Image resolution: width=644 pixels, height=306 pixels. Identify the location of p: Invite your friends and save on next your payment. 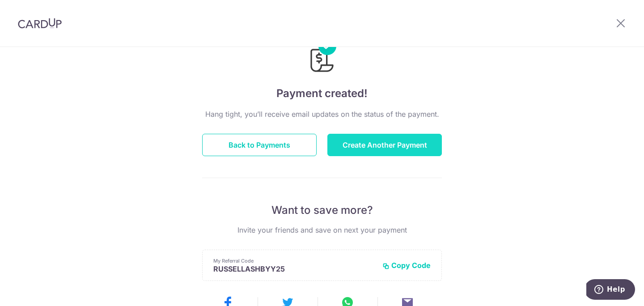
(322, 230).